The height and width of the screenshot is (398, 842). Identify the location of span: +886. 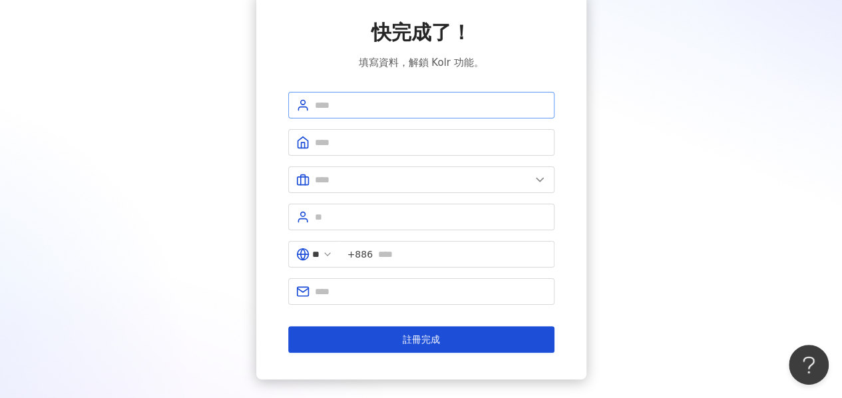
(360, 254).